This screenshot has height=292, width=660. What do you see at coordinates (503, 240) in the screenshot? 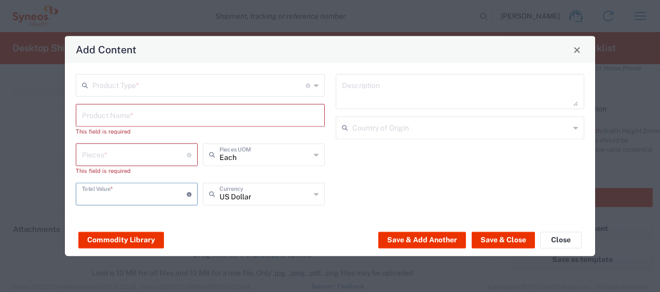
I see `button: Save & Close` at bounding box center [503, 240].